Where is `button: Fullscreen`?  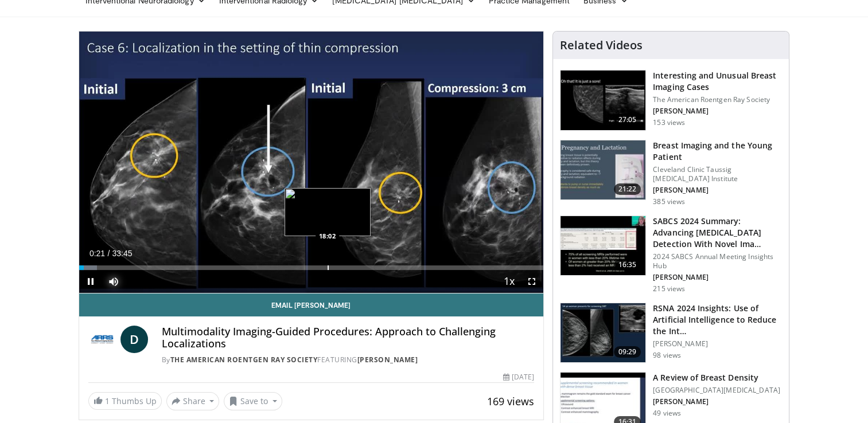
button: Fullscreen is located at coordinates (532, 282).